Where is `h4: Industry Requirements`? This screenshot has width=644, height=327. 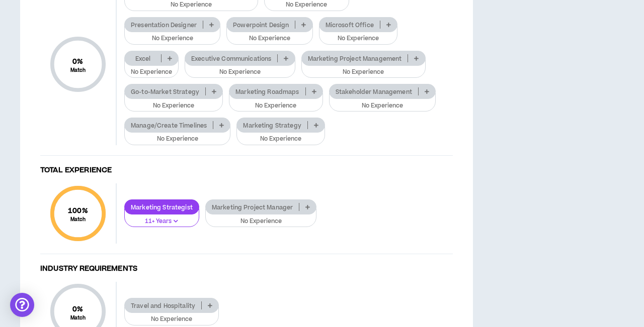
h4: Industry Requirements is located at coordinates (246, 269).